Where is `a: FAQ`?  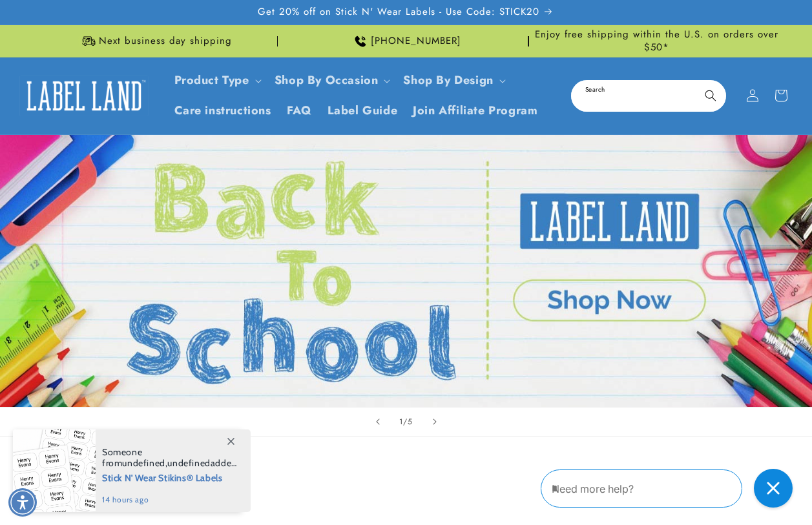
a: FAQ is located at coordinates (299, 111).